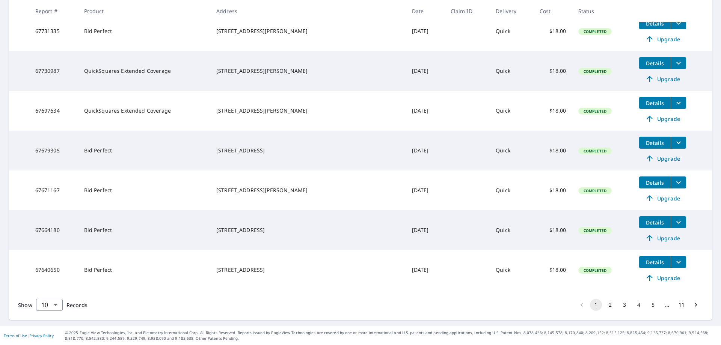 The height and width of the screenshot is (345, 721). Describe the element at coordinates (54, 230) in the screenshot. I see `td: 67664180` at that location.